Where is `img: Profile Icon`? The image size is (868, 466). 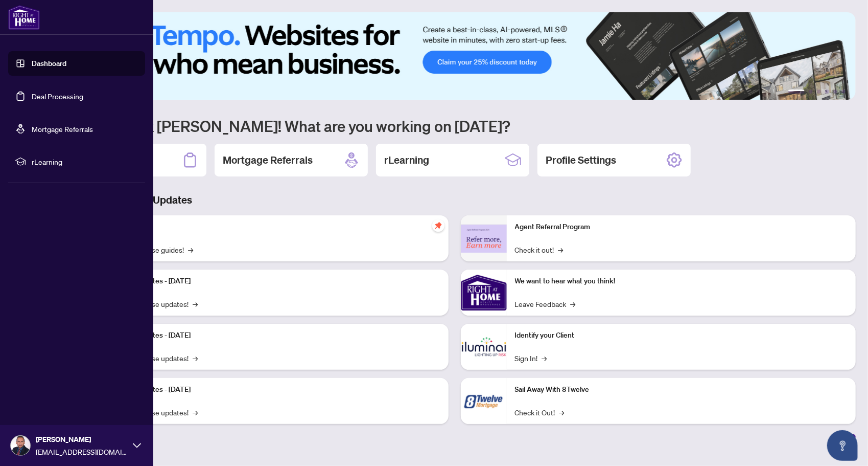
img: Profile Icon is located at coordinates (21, 445).